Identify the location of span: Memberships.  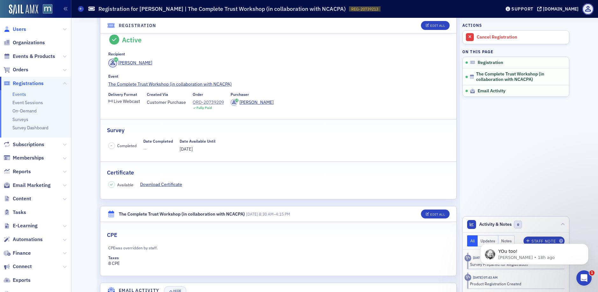
(28, 158).